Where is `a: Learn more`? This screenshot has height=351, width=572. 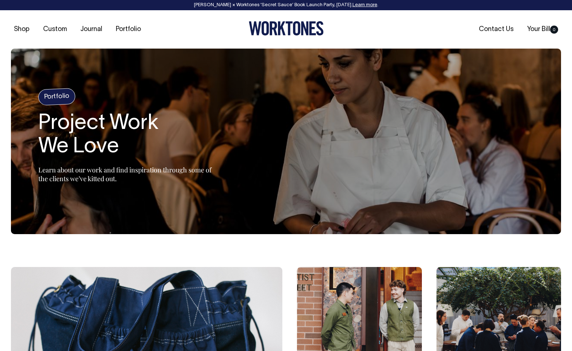
a: Learn more is located at coordinates (365, 5).